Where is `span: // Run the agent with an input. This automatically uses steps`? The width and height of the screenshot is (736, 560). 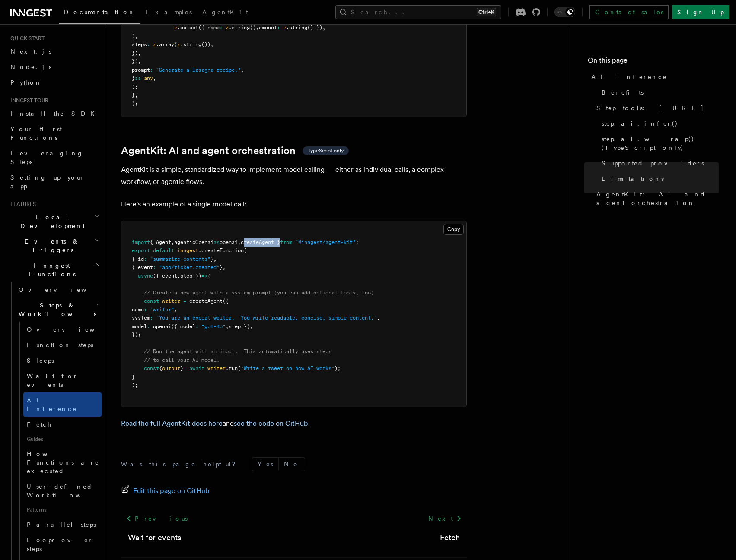 span: // Run the agent with an input. This automatically uses steps is located at coordinates (238, 351).